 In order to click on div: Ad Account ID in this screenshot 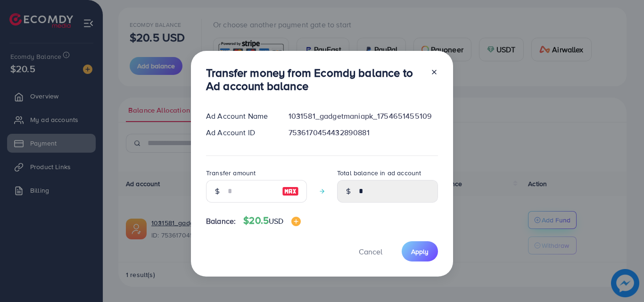, I will do `click(239, 132)`.